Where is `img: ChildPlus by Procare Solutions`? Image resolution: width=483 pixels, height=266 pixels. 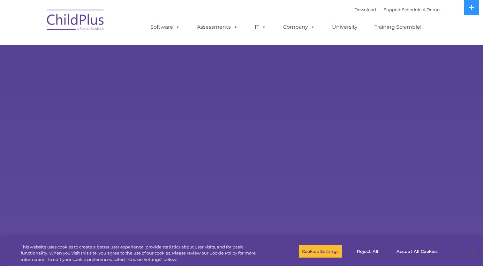
img: ChildPlus by Procare Solutions is located at coordinates (76, 21).